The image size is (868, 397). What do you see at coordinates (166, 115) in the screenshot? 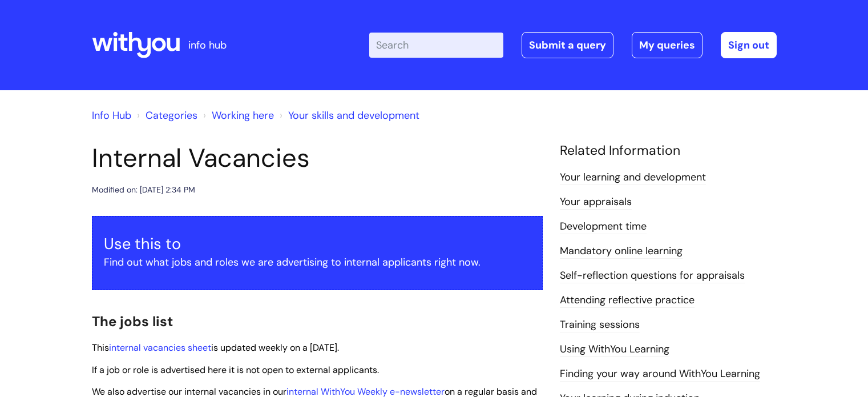
I see `li: Solution home` at bounding box center [166, 115].